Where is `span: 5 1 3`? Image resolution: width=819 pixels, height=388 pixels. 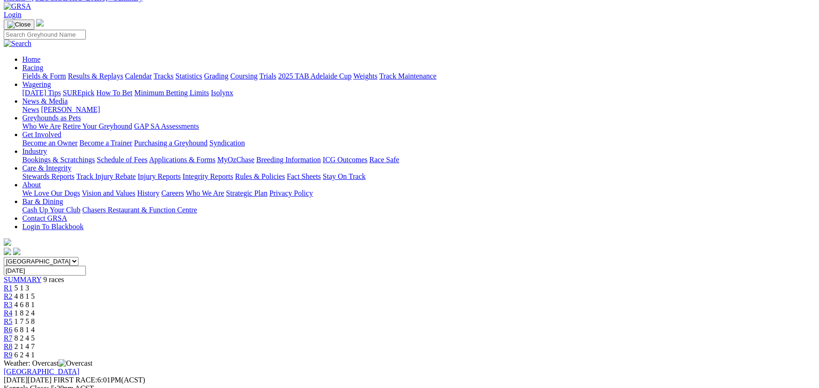 span: 5 1 3 is located at coordinates (22, 287).